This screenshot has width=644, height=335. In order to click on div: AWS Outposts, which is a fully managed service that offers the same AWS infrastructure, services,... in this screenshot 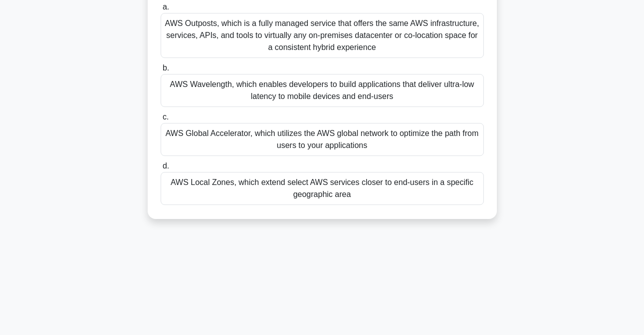, I will do `click(322, 35)`.